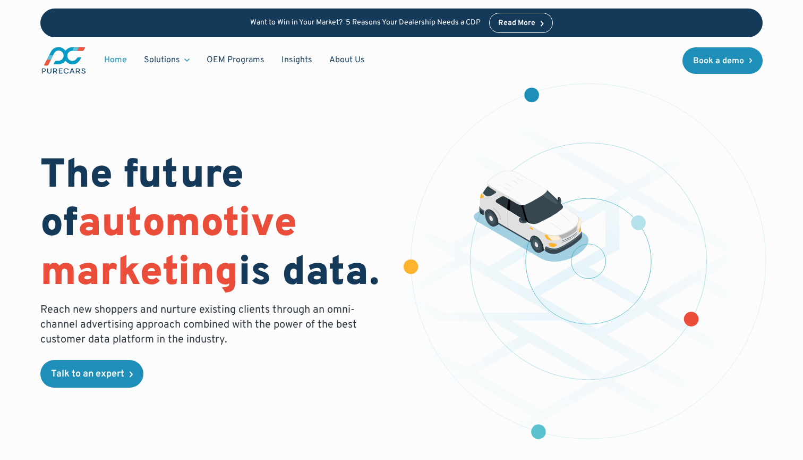 Image resolution: width=803 pixels, height=460 pixels. I want to click on img: purecars logo, so click(64, 60).